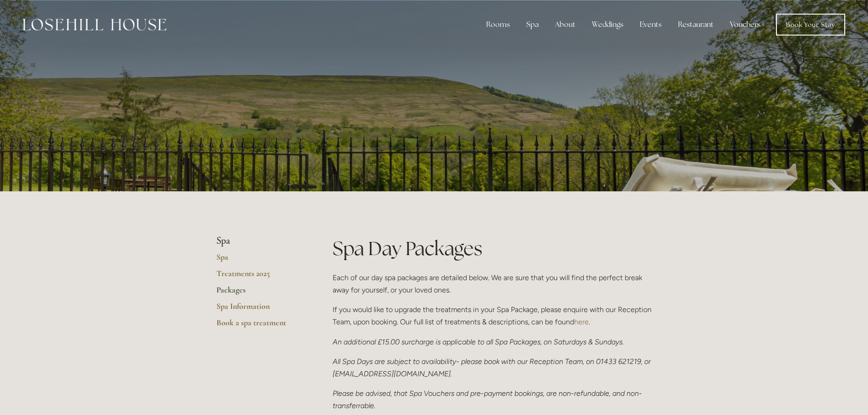  What do you see at coordinates (259, 277) in the screenshot?
I see `a: Treatments 2025` at bounding box center [259, 277].